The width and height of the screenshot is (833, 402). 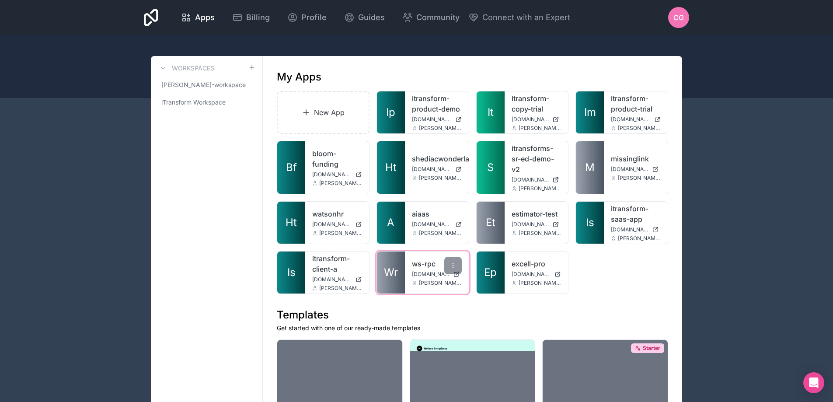 What do you see at coordinates (537, 264) in the screenshot?
I see `a: excell-pro` at bounding box center [537, 264].